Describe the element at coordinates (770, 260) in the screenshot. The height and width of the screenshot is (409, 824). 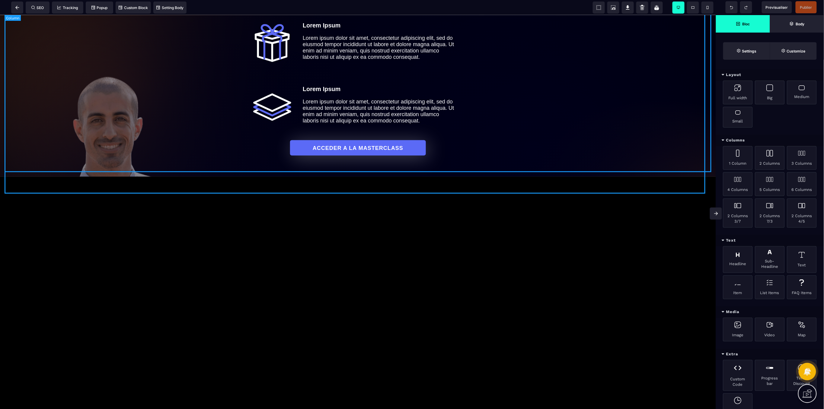
I see `div: Sub-Headline` at that location.